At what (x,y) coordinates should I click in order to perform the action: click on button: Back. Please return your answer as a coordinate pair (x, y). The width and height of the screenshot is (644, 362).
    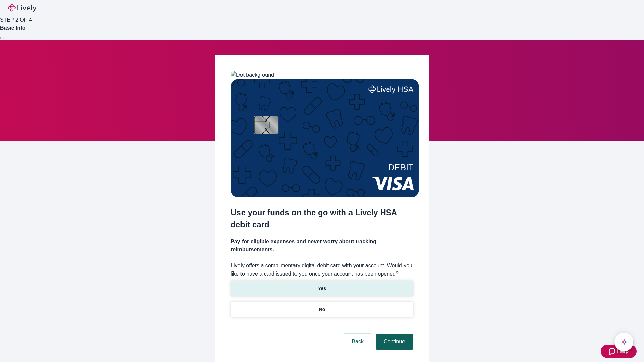
    Looking at the image, I should click on (357, 342).